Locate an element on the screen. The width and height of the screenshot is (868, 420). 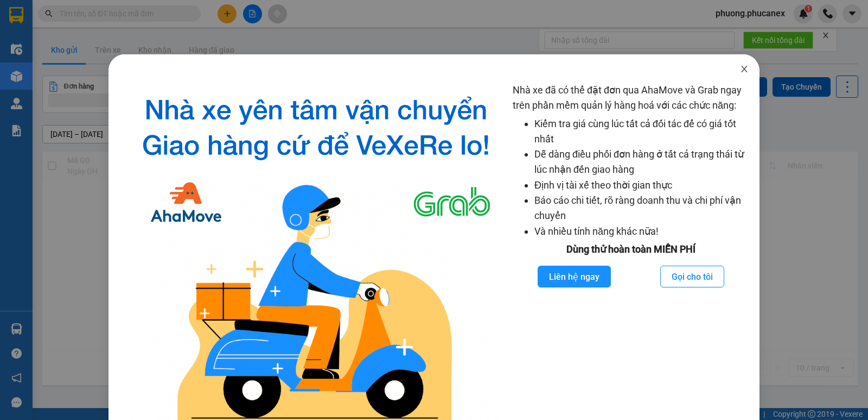
span: Gọi cho tôi is located at coordinates (692, 277).